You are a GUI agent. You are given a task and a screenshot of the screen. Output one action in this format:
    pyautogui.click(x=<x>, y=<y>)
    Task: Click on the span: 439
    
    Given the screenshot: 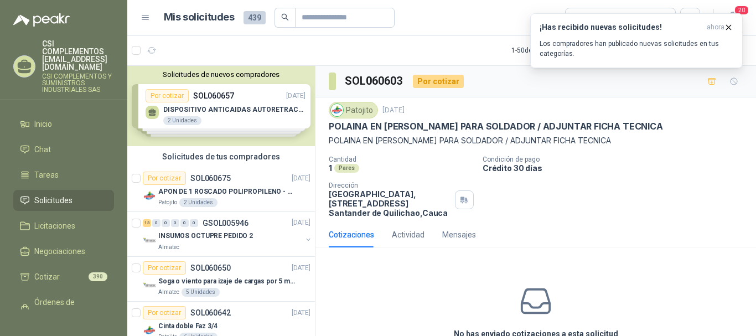 What is the action you would take?
    pyautogui.click(x=255, y=18)
    